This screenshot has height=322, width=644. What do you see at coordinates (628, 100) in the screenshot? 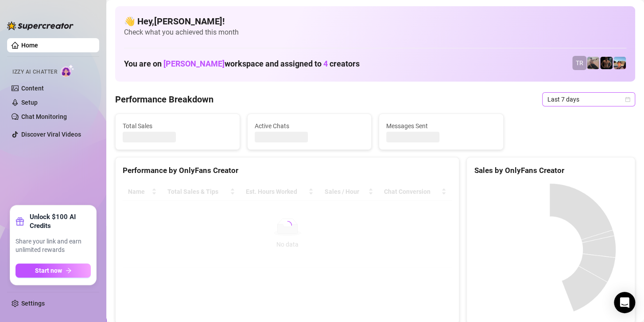
I see `span: calendar` at bounding box center [628, 100].